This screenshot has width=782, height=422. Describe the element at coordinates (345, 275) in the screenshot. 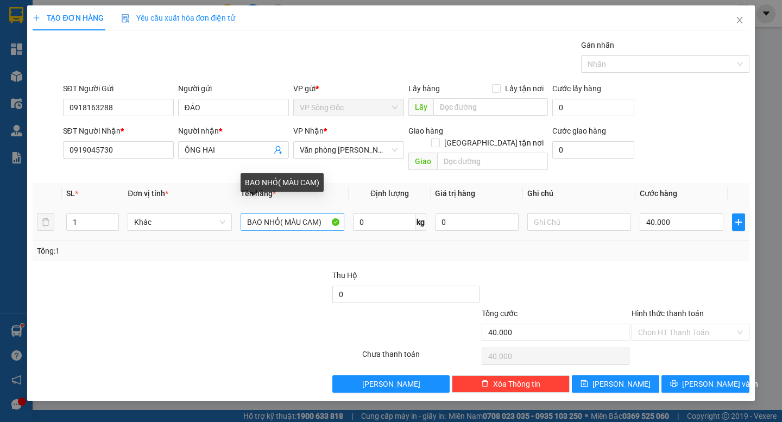

I see `span: Thu Hộ` at that location.